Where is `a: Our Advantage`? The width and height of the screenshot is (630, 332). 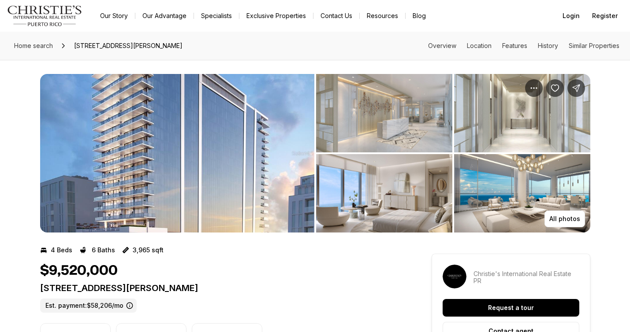
a: Our Advantage is located at coordinates (164, 16).